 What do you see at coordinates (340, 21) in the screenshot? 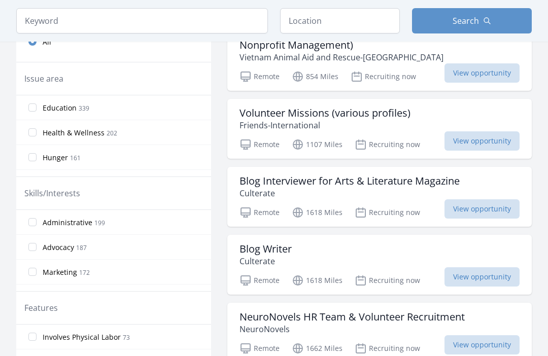
I see `input: Location` at bounding box center [340, 21].